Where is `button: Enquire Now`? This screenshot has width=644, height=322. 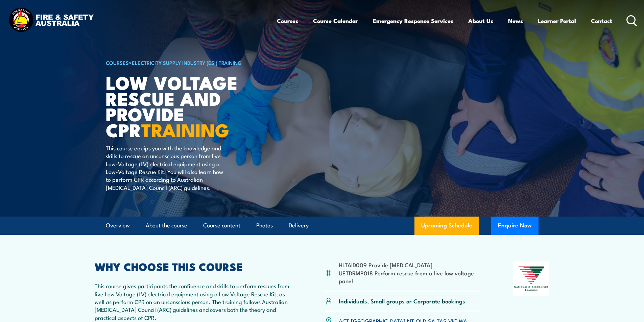
button: Enquire Now is located at coordinates (515, 226).